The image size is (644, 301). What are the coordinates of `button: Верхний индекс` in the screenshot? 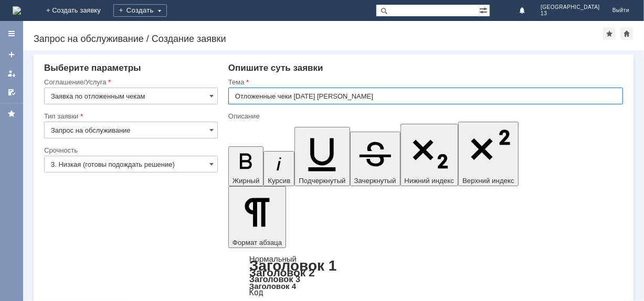 It's located at (489, 153).